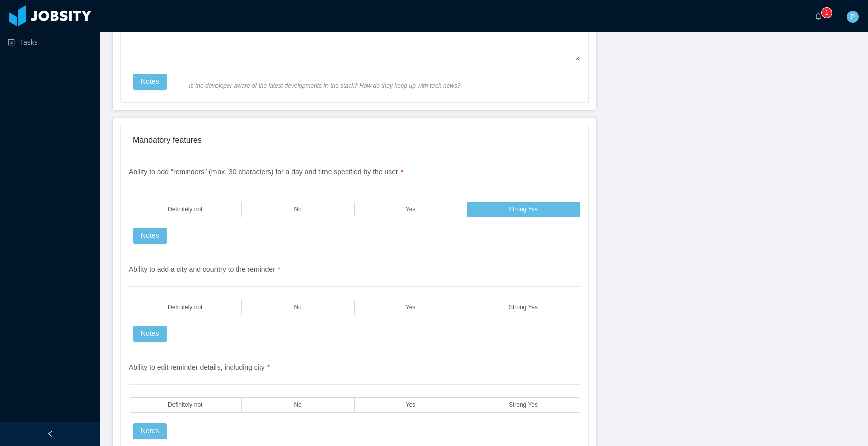 This screenshot has width=868, height=446. Describe the element at coordinates (827, 13) in the screenshot. I see `p: 1` at that location.